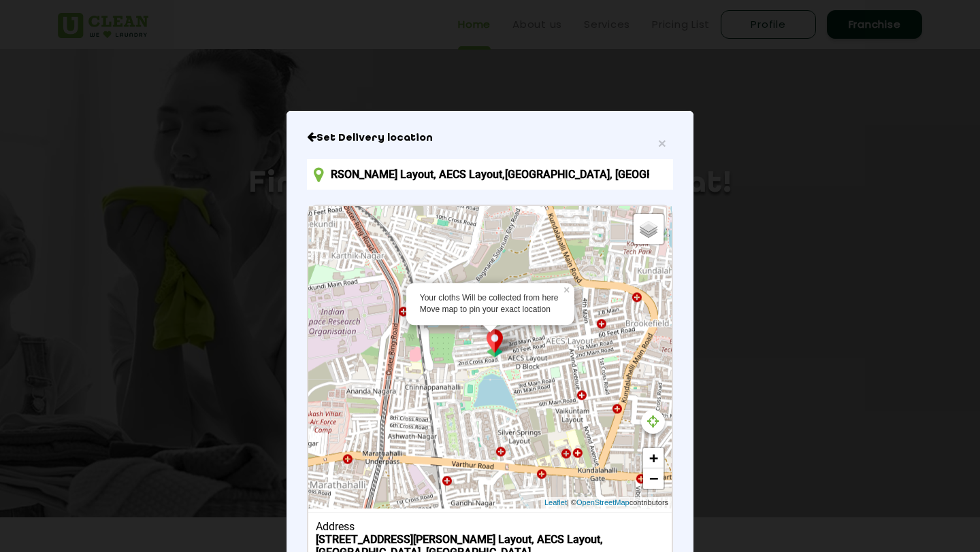 This screenshot has height=552, width=980. I want to click on a: Zoom in, so click(653, 459).